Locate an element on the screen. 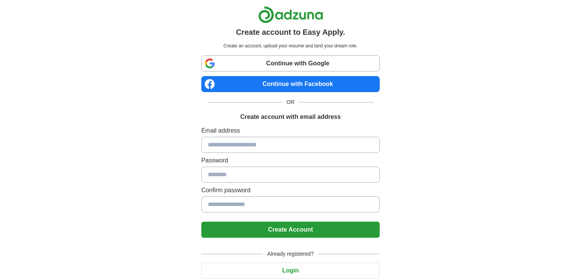 Image resolution: width=581 pixels, height=279 pixels. span: OR is located at coordinates (290, 102).